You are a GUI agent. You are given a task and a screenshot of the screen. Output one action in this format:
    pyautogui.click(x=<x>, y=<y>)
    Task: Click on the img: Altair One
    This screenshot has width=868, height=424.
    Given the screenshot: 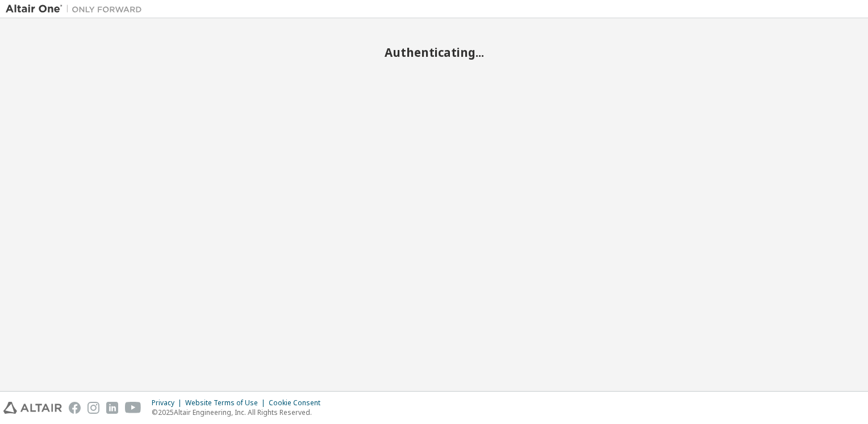 What is the action you would take?
    pyautogui.click(x=76, y=9)
    